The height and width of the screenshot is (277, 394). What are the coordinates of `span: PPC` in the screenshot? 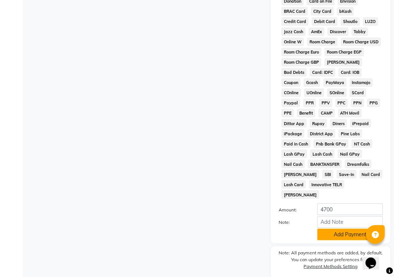 It's located at (341, 103).